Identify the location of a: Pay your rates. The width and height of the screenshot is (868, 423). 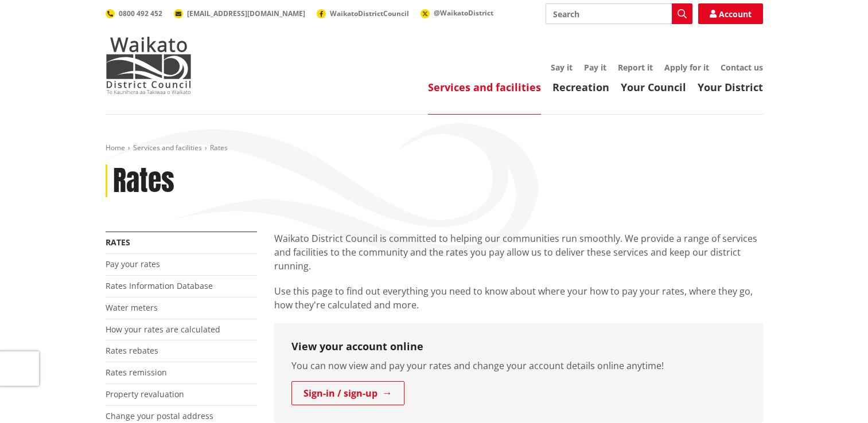
(133, 264).